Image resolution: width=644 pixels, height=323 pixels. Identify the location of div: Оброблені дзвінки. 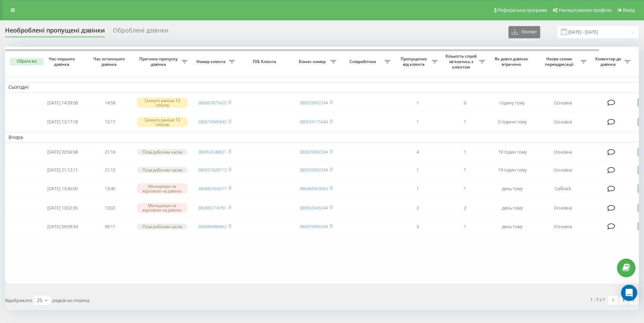
(141, 32).